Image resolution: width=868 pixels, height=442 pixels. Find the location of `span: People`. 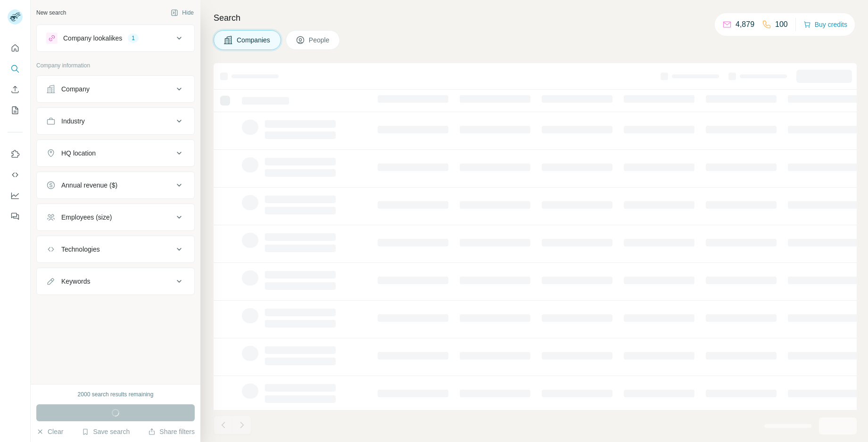

span: People is located at coordinates (320, 40).